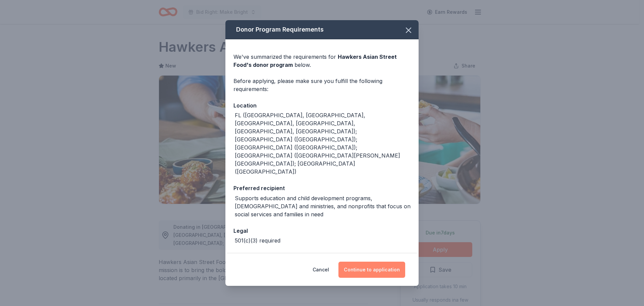 This screenshot has height=306, width=644. I want to click on div: We've summarized the requirements for below., so click(322, 61).